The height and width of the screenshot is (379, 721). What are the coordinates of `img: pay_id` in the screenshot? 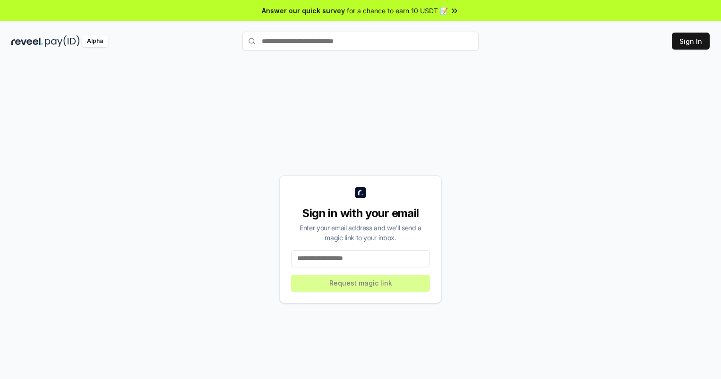 It's located at (62, 41).